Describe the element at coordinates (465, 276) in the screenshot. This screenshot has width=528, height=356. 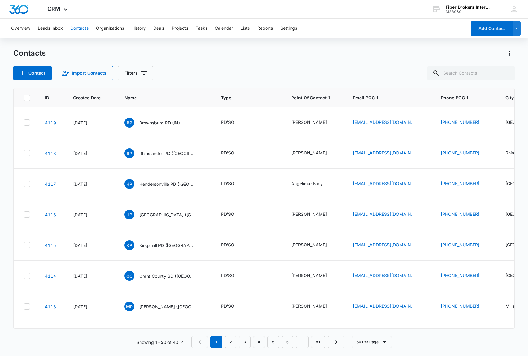
I see `div: Phone POC 1 - (608) 723-2157 - Select to Edit Field` at that location.